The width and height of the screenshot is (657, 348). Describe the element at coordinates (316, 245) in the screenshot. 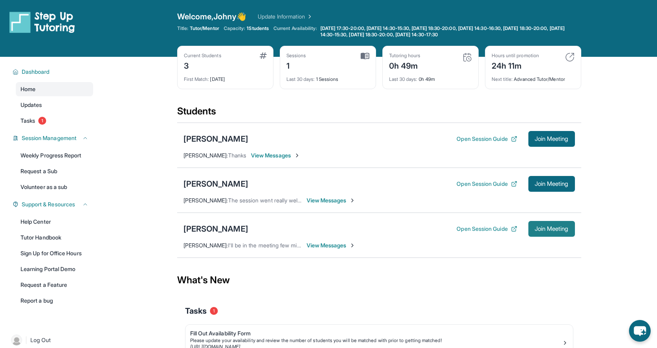

I see `span: I'll be in the meeting few minutes prior to 6:30, join whenever you can!` at that location.